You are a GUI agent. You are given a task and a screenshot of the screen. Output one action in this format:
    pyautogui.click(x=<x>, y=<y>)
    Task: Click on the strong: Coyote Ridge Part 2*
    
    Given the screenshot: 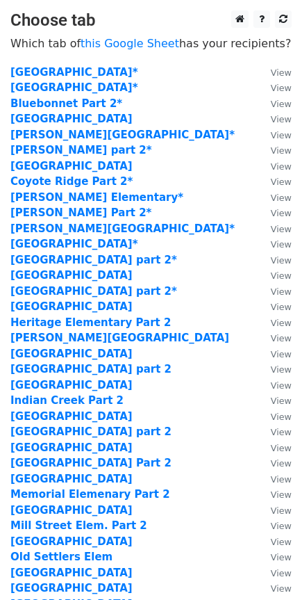 What is the action you would take?
    pyautogui.click(x=72, y=181)
    